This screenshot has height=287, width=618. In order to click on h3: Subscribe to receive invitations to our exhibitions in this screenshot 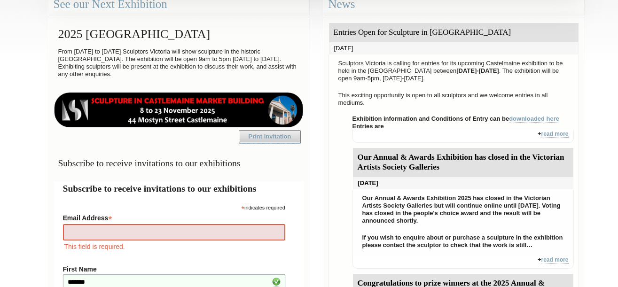, I will do `click(178, 163)`.